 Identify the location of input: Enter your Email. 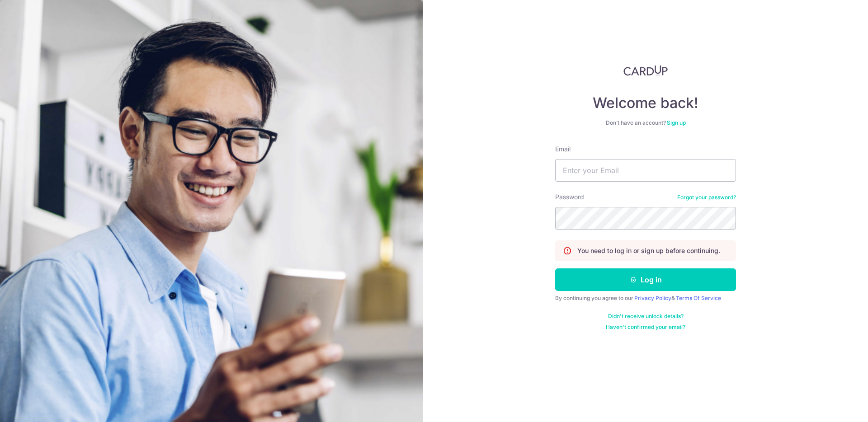
(646, 170).